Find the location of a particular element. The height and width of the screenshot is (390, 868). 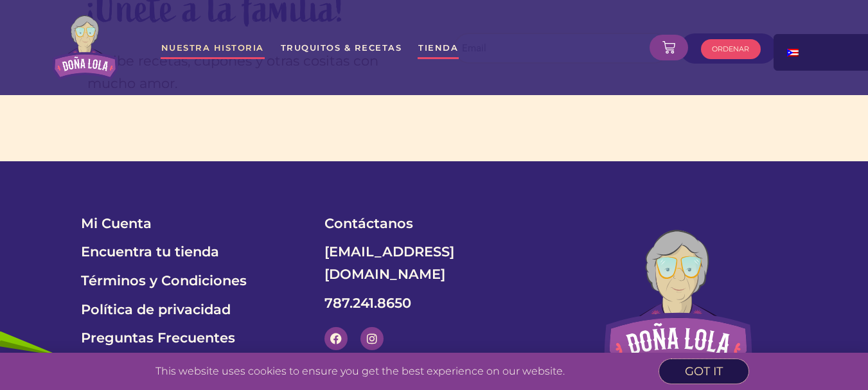

a: Truquitos & Recetas is located at coordinates (341, 47).